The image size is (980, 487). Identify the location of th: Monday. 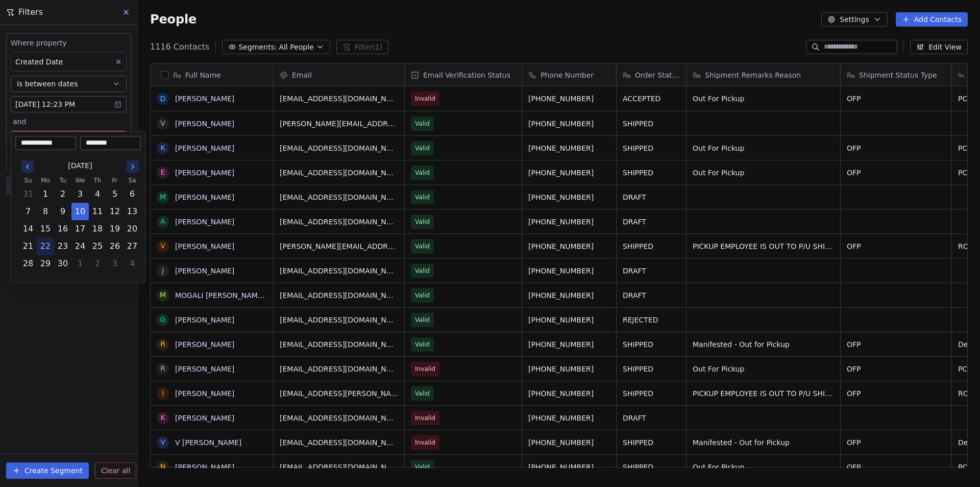
(46, 180).